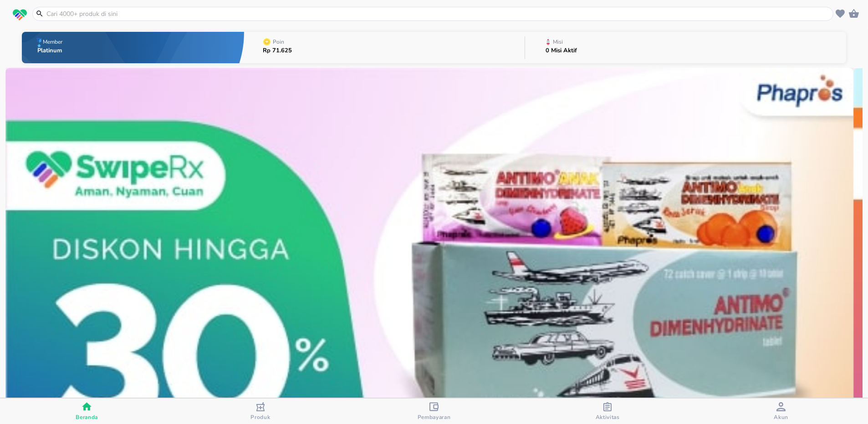 The width and height of the screenshot is (868, 424). I want to click on button: Akun, so click(781, 411).